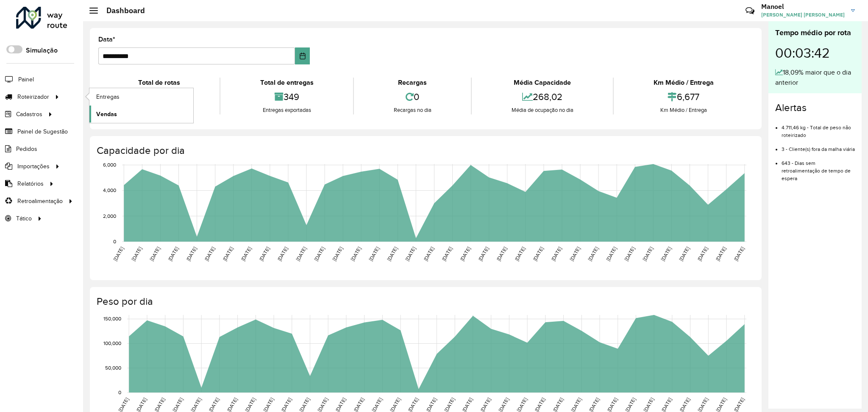  I want to click on text: 100,000, so click(113, 344).